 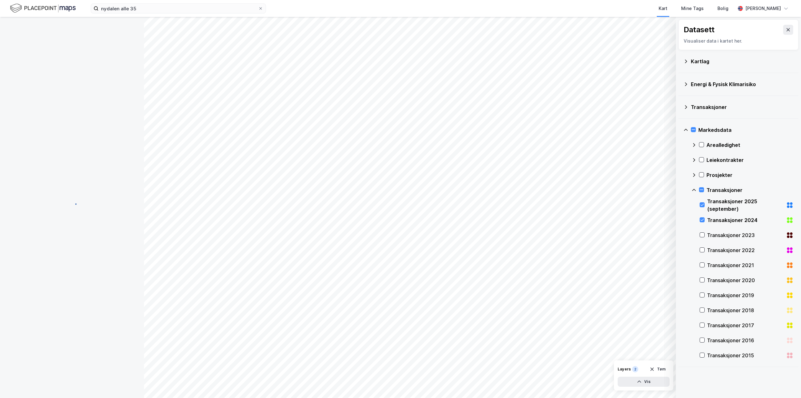 I want to click on input: Søk på adresse, matrikkel, gårdeiere, leietakere eller personer, so click(x=178, y=8).